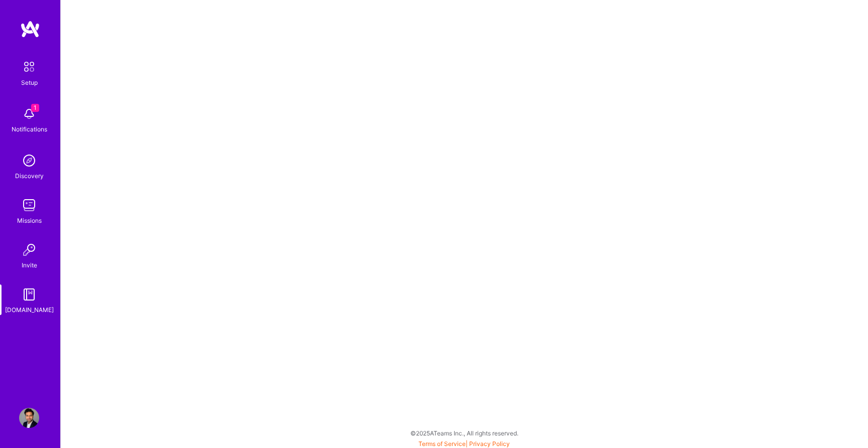 The width and height of the screenshot is (868, 448). What do you see at coordinates (29, 418) in the screenshot?
I see `a: User Avatar` at bounding box center [29, 418].